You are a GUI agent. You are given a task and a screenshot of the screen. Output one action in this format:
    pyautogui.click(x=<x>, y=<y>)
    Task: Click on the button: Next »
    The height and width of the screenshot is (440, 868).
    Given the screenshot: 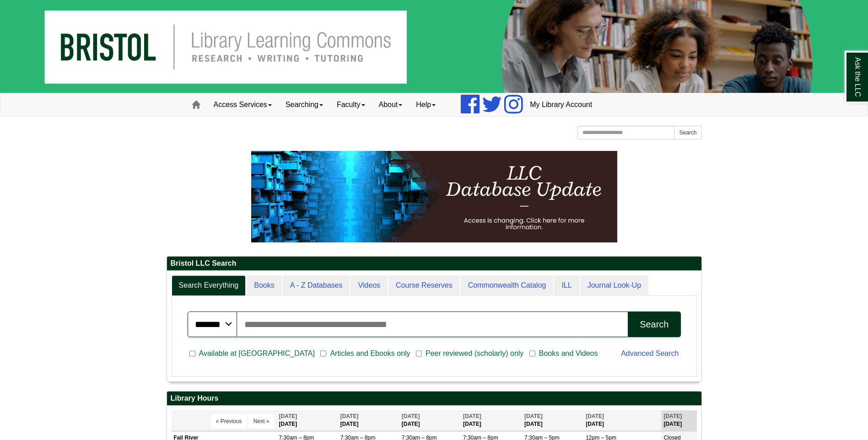 What is the action you would take?
    pyautogui.click(x=262, y=421)
    